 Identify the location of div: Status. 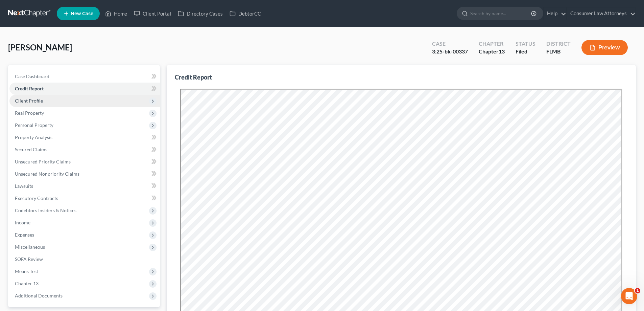
(525, 44).